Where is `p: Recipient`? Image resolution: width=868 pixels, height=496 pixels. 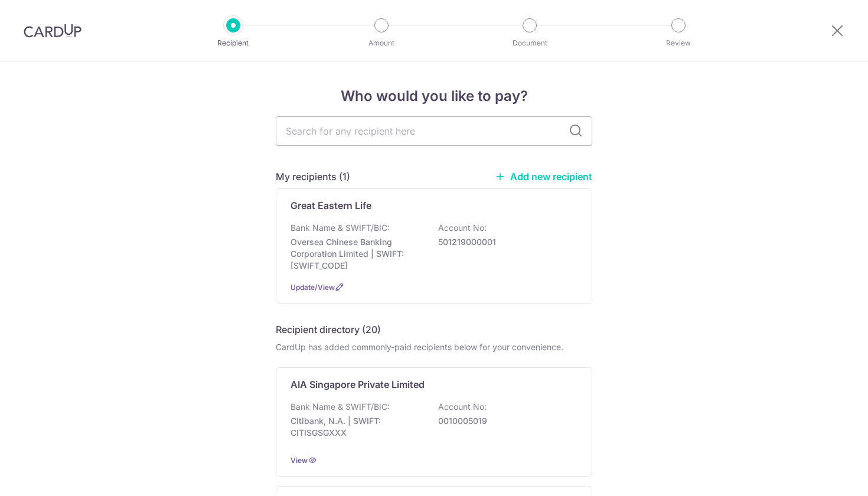 p: Recipient is located at coordinates (233, 43).